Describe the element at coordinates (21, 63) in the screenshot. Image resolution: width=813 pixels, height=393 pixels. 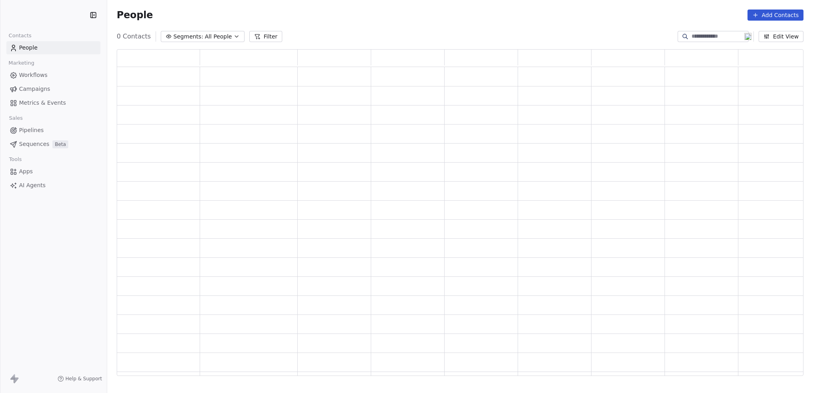
I see `span: Marketing` at that location.